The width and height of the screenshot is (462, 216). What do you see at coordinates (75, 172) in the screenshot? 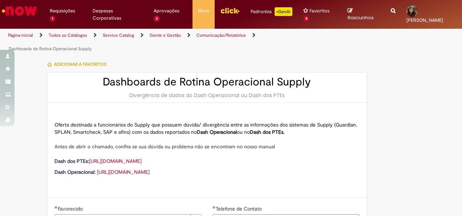
I see `strong: Dash Operacional:` at bounding box center [75, 172].